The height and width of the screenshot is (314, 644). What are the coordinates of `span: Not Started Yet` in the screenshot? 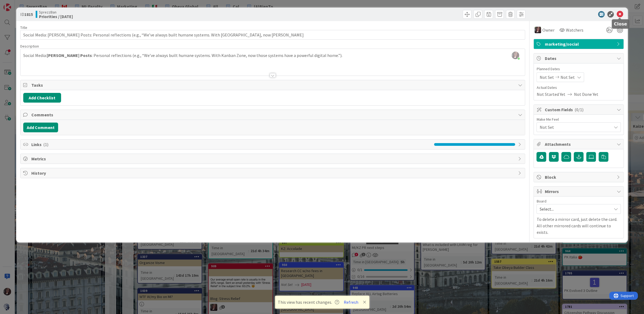 It's located at (551, 94).